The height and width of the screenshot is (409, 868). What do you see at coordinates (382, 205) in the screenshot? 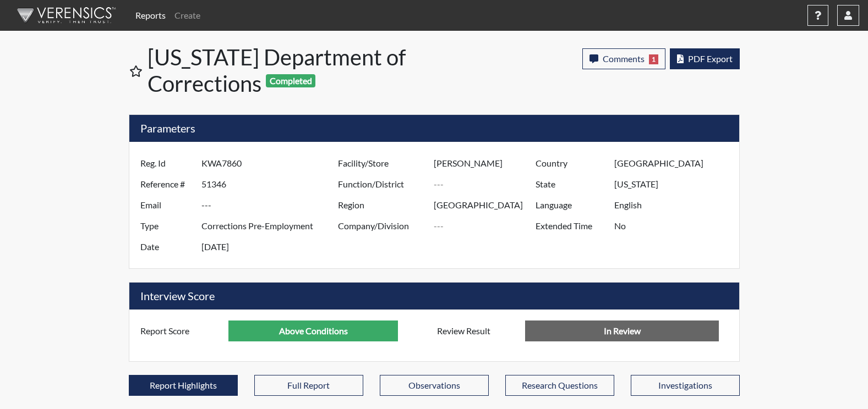
I see `label: Region` at bounding box center [382, 205].